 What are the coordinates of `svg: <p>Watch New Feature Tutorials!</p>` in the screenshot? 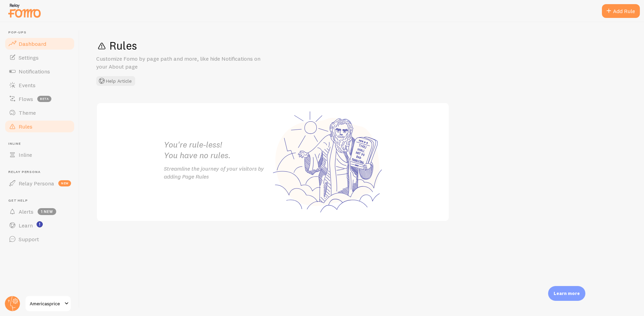 It's located at (40, 225).